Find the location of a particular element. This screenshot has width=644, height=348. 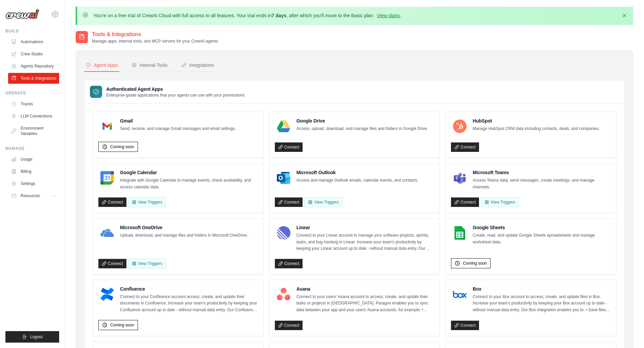

button: Internal Tools is located at coordinates (149, 66).